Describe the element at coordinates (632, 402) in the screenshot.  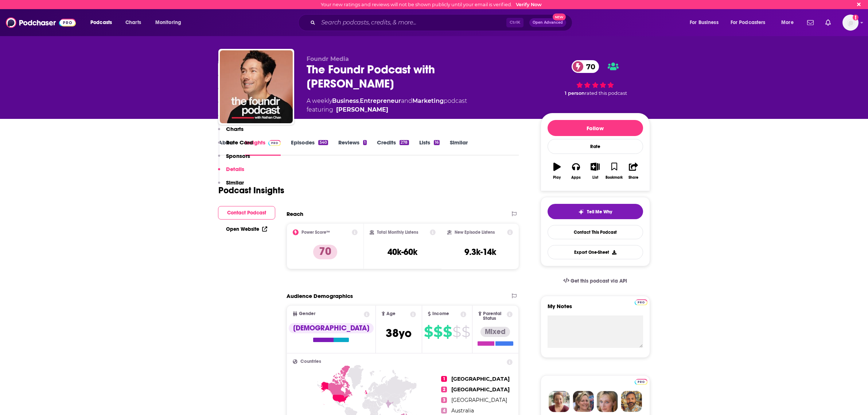
I see `img: Jon Profile` at that location.